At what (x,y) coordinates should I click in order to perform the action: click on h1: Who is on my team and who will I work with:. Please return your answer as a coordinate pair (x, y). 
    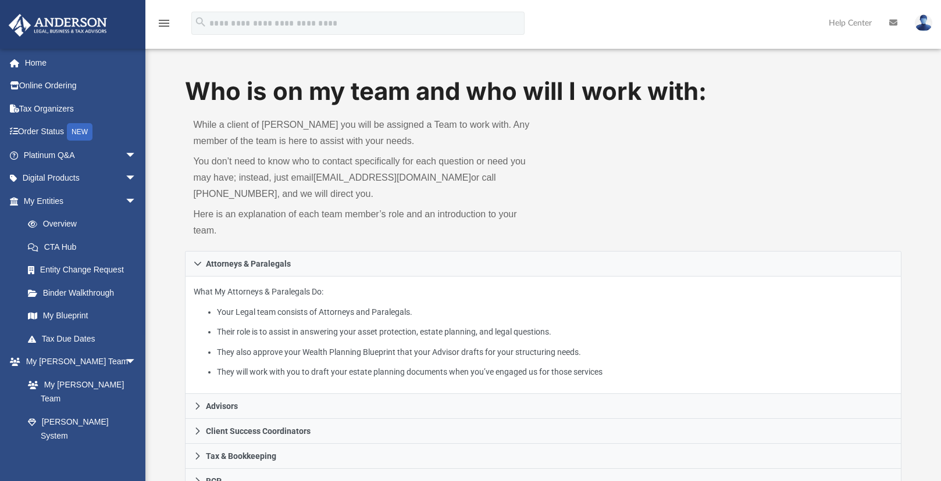
    Looking at the image, I should click on (542, 91).